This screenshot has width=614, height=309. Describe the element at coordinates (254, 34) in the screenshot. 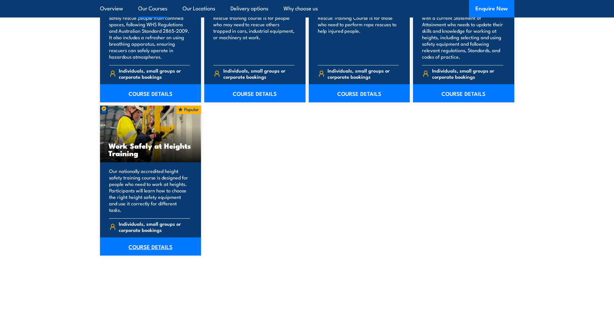

I see `p: Our nationally accredited Road Crash Rescue training course is for people who may need to rescue ...` at that location.